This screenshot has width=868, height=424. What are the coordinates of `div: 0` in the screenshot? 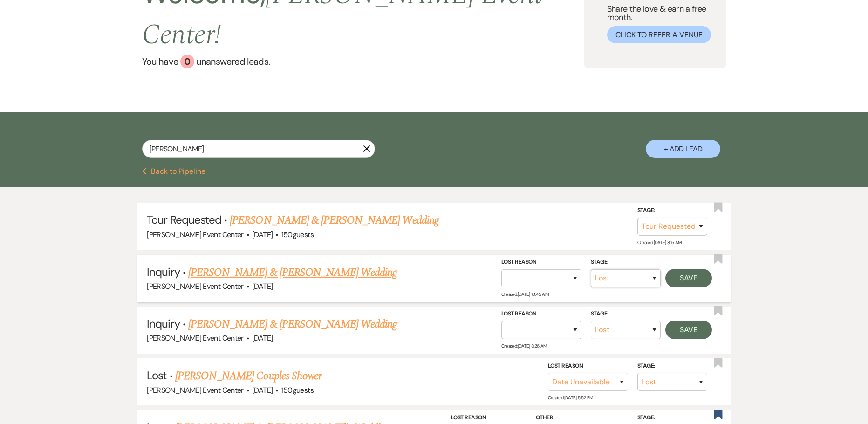 It's located at (187, 62).